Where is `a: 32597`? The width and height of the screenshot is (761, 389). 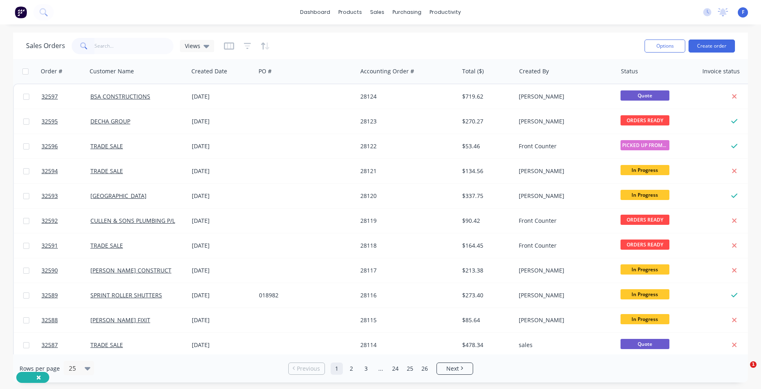 a: 32597 is located at coordinates (66, 97).